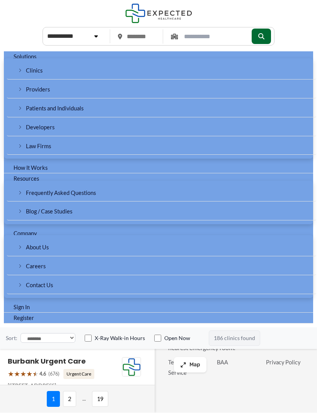  What do you see at coordinates (161, 128) in the screenshot?
I see `a: Developers` at bounding box center [161, 128].